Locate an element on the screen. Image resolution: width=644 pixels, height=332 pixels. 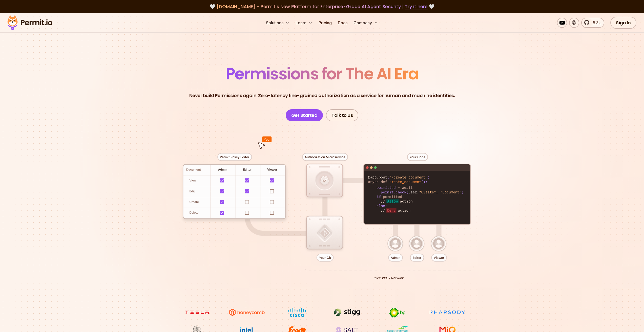
span: Permissions for The AI Era is located at coordinates (322, 74).